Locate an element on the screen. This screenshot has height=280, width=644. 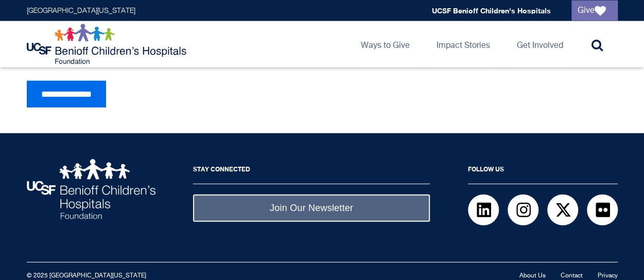
a: UCSF Benioff Children's Hospitals is located at coordinates (491, 10).